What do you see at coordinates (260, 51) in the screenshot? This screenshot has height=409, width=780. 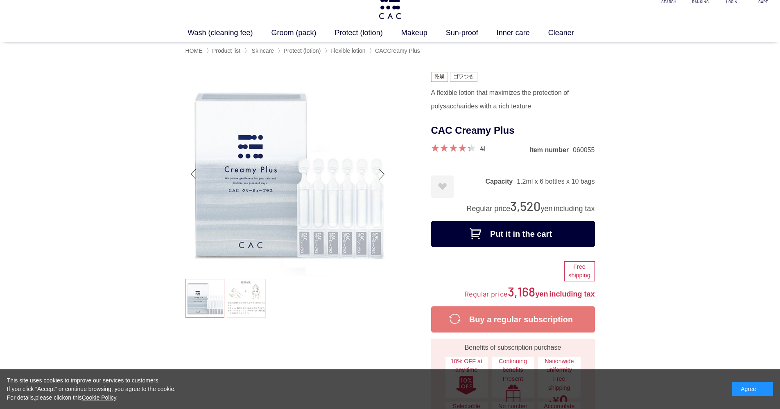 I see `li: 〉 Skin` at bounding box center [260, 51].